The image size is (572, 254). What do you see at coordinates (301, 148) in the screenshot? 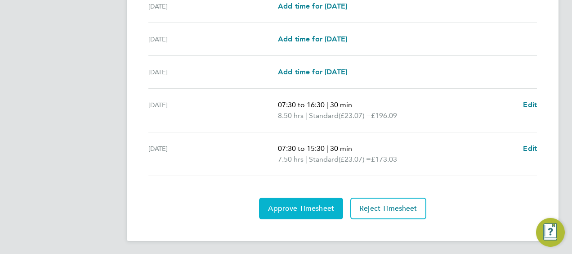
I see `span: 07:30 to 15:30` at bounding box center [301, 148].